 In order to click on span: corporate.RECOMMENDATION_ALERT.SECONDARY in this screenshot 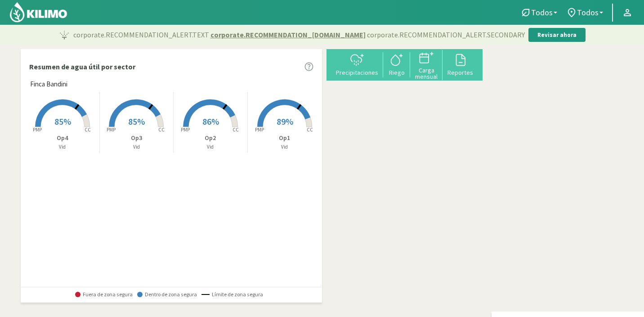, I will do `click(445, 35)`.